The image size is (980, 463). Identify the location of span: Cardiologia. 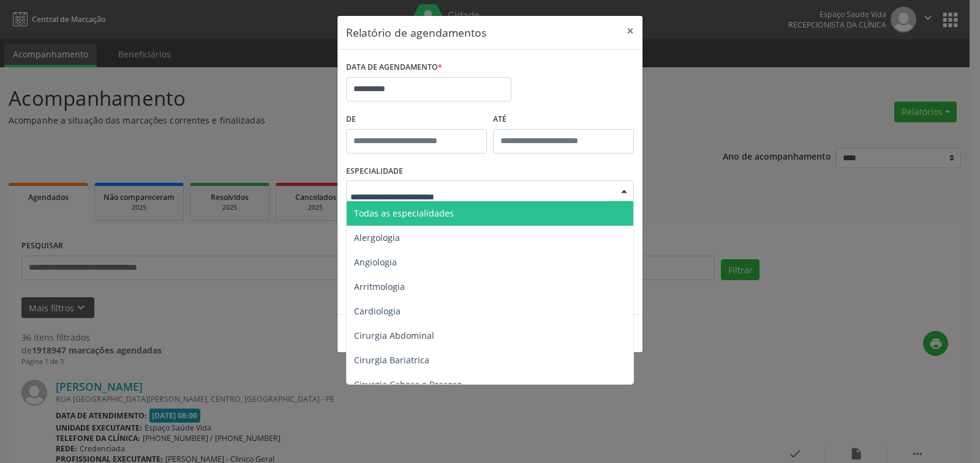
(377, 311).